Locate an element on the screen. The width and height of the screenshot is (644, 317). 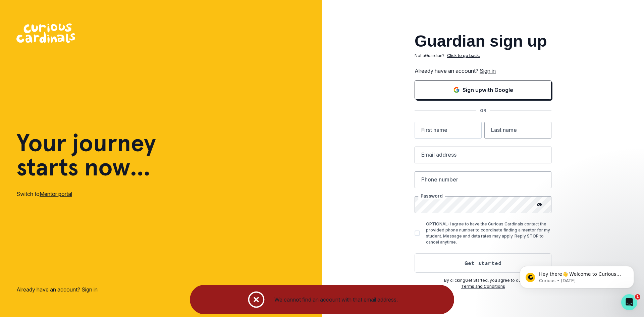
button: Sign in with Google (GSuite) is located at coordinates (482, 90).